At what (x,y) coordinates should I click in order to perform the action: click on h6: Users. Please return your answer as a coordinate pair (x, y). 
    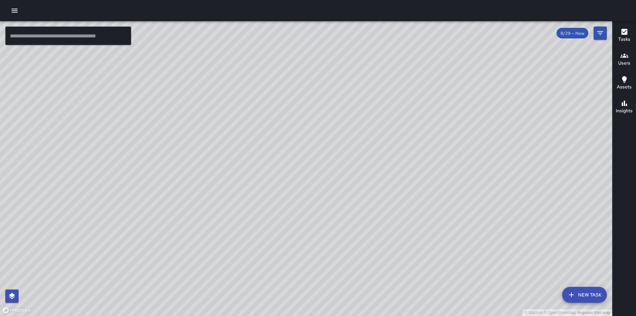
    Looking at the image, I should click on (624, 63).